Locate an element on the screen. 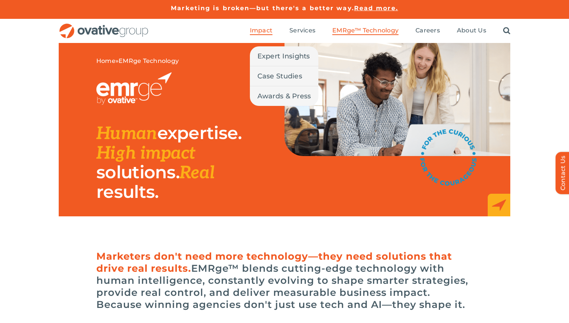 This screenshot has height=323, width=569. a: Expert Insights is located at coordinates (284, 56).